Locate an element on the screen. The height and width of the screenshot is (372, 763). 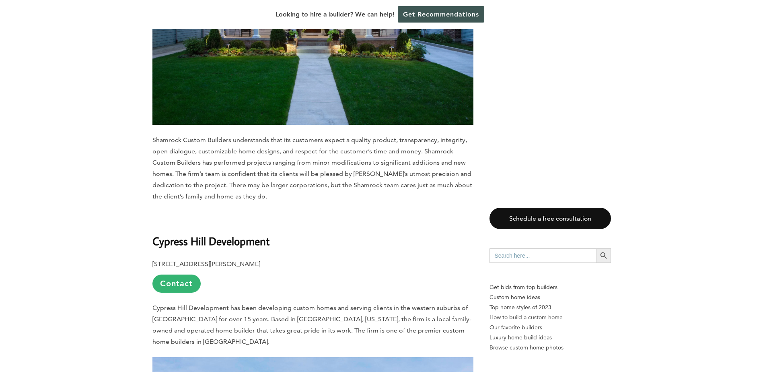
span: Cypress Hill Development has been developing custom homes and serving clients in the western subu... is located at coordinates (312, 324).